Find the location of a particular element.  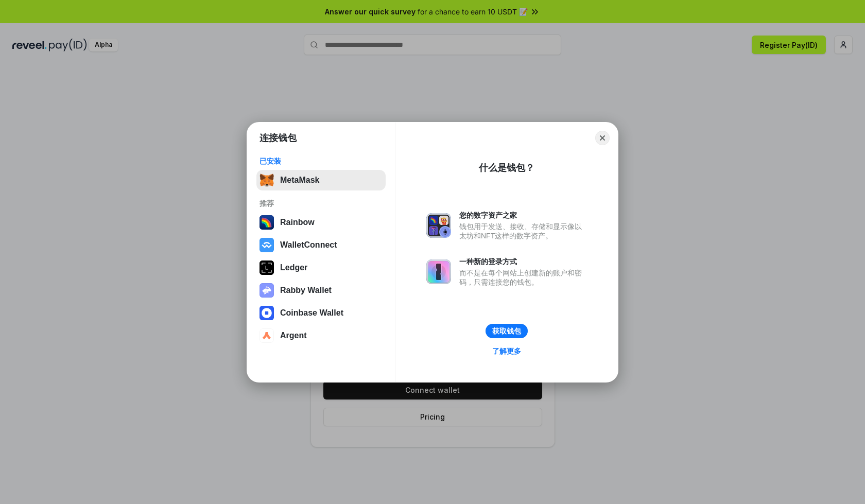

div: 而不是在每个网站上创建新的账户和密码，只需连接您的钱包。 is located at coordinates (523, 277).